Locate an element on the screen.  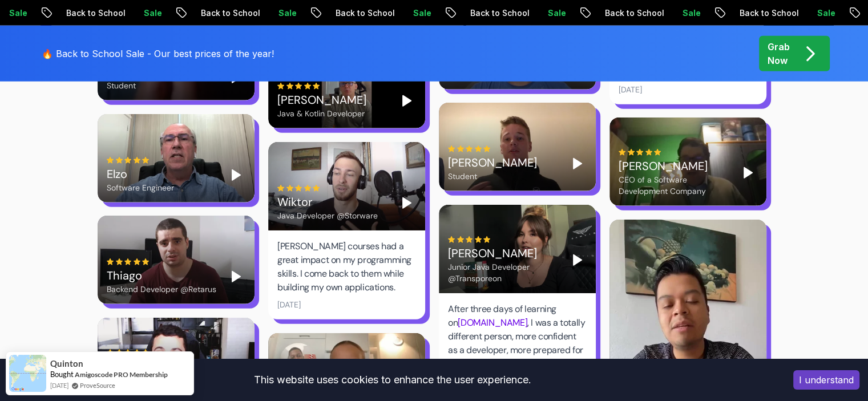
div: Java & Kotlin Developer is located at coordinates (322, 113).